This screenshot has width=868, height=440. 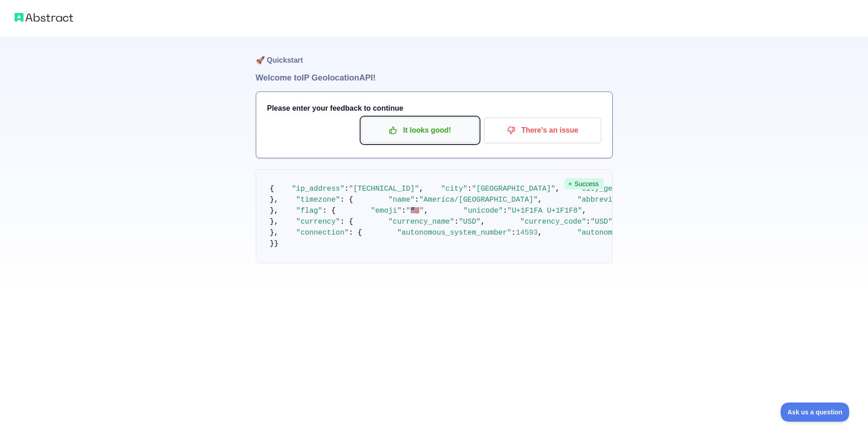 I want to click on span: "currency_code", so click(x=553, y=222).